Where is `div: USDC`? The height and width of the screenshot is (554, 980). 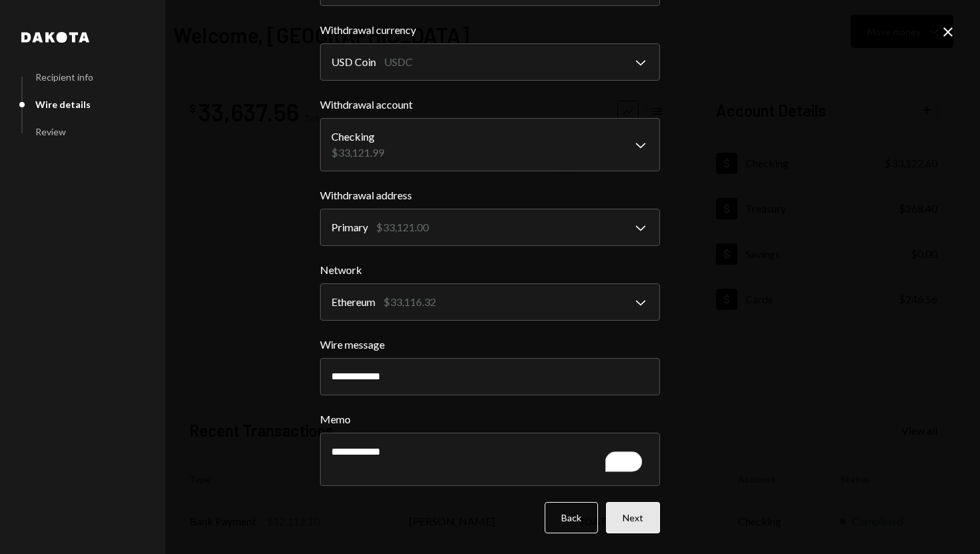
div: USDC is located at coordinates (398, 62).